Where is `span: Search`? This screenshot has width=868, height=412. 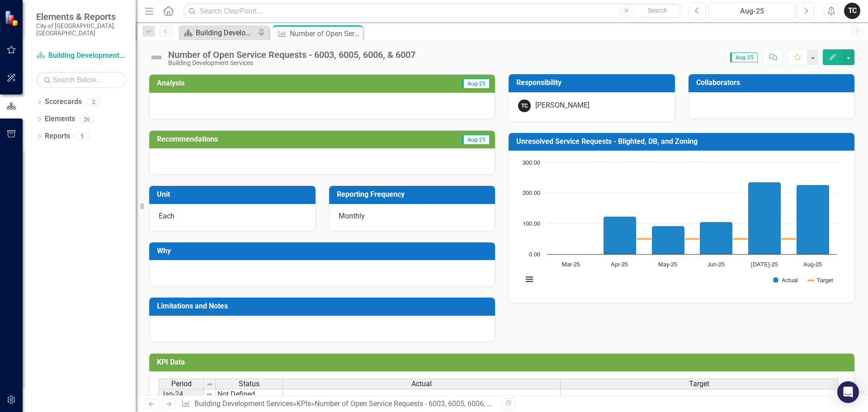 span: Search is located at coordinates (657, 10).